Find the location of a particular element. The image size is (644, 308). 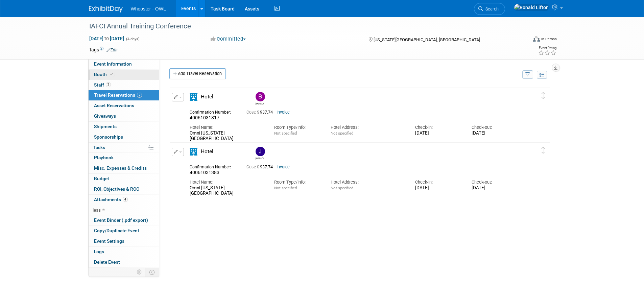

span: Shipments is located at coordinates (105, 126).